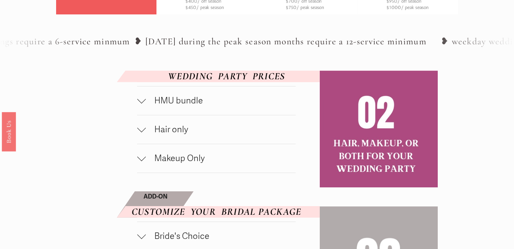  I want to click on button: Hair only, so click(216, 129).